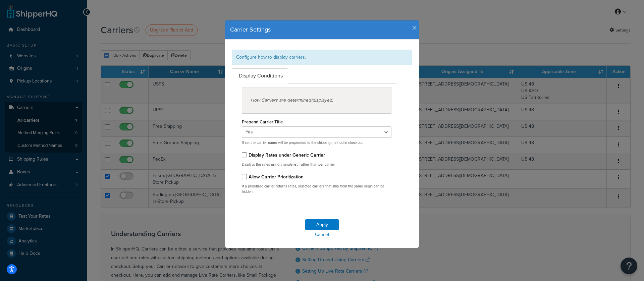 This screenshot has height=281, width=644. I want to click on p: Displays the rates using a single list, rather than per carrier, so click(317, 164).